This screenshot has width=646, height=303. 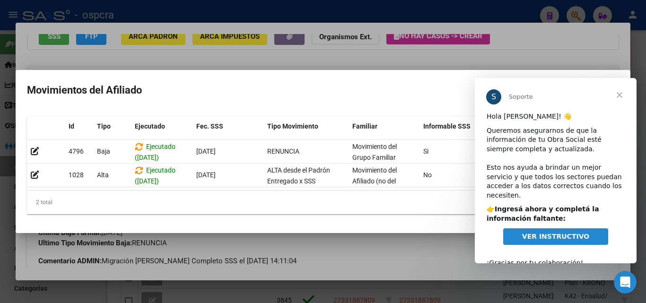 What do you see at coordinates (81, 159) in the screenshot?
I see `span: VER INSTRUCTIVO` at bounding box center [81, 159].